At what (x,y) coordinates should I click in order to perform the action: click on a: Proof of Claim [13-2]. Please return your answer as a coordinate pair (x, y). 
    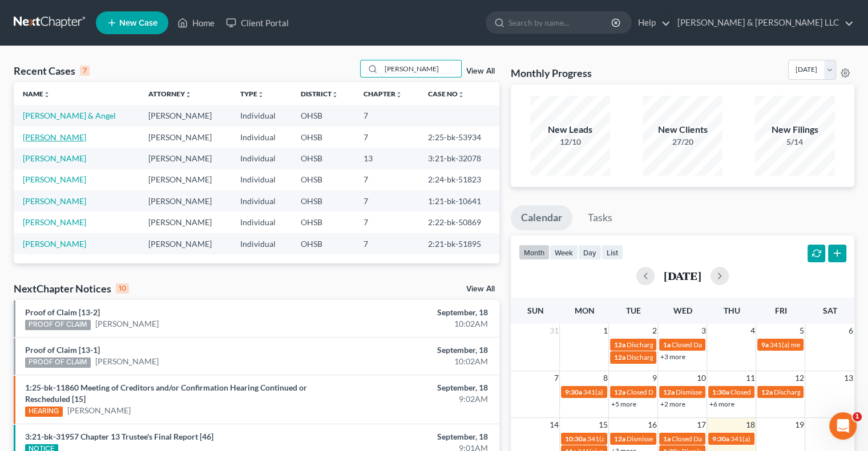
    Looking at the image, I should click on (62, 312).